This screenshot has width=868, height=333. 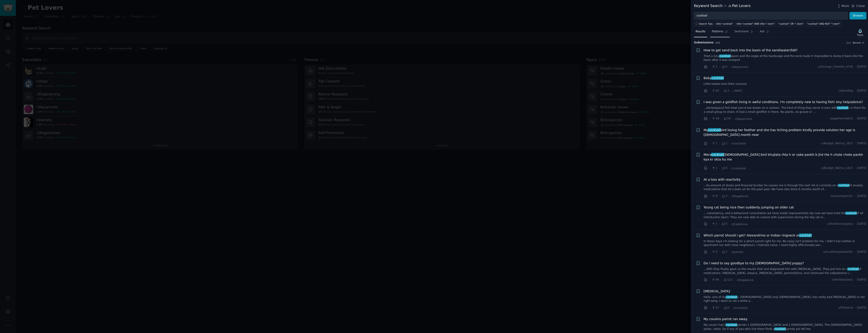 What do you see at coordinates (858, 6) in the screenshot?
I see `button: Close` at bounding box center [858, 6].